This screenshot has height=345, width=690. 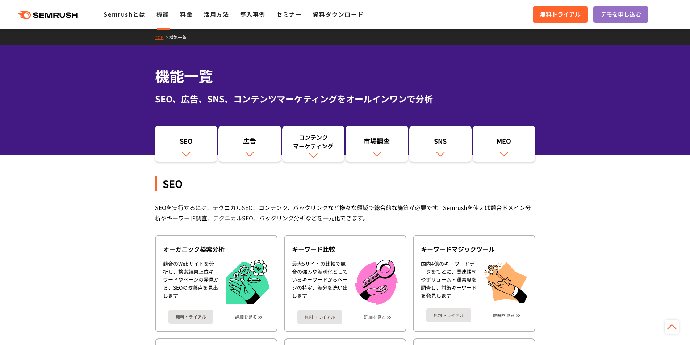 What do you see at coordinates (441, 144) in the screenshot?
I see `a: SNS` at bounding box center [441, 144].